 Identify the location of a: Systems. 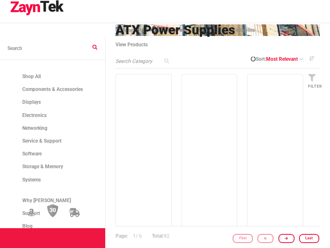
(52, 180).